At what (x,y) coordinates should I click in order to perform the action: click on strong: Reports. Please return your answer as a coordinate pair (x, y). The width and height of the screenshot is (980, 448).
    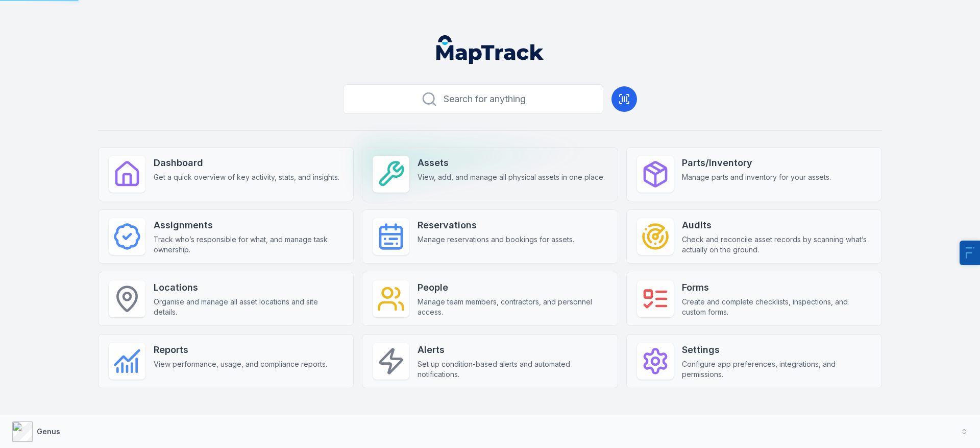
    Looking at the image, I should click on (240, 350).